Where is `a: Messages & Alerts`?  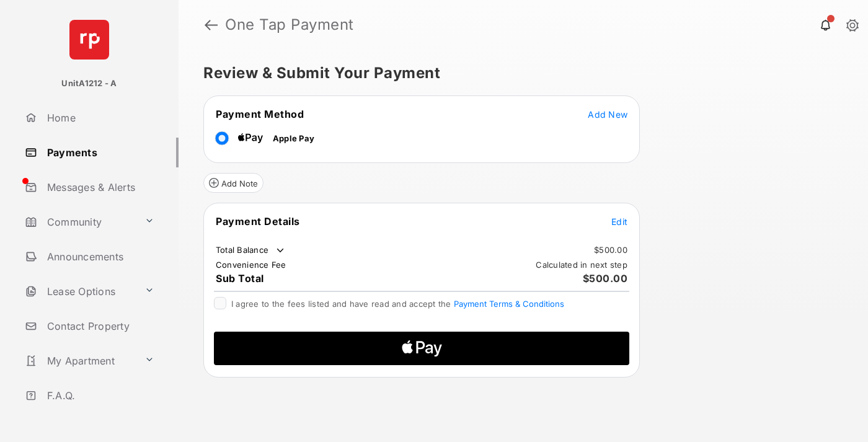
a: Messages & Alerts is located at coordinates (99, 188).